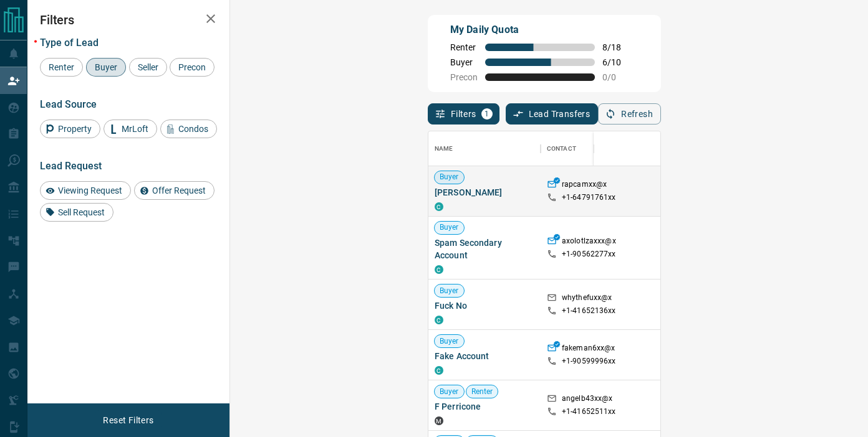  I want to click on span: Fake Account, so click(485, 356).